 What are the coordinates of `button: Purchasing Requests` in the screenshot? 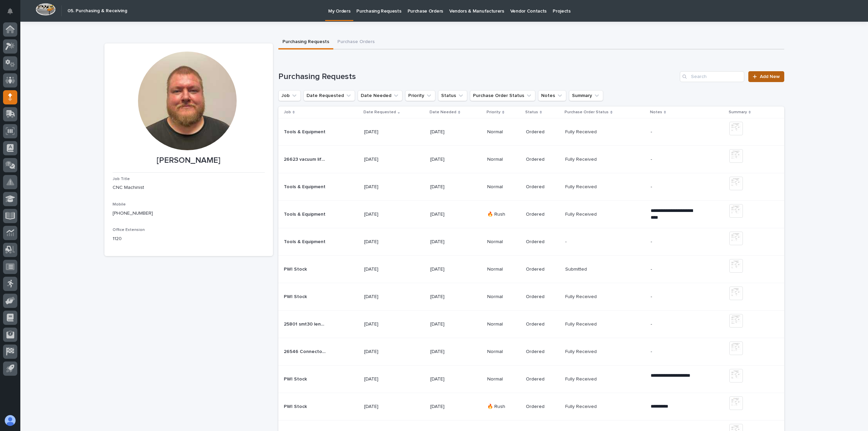 It's located at (306, 43).